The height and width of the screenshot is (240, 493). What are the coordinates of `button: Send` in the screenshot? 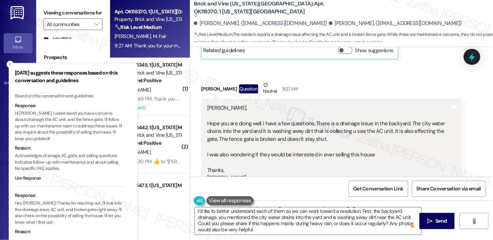 It's located at (437, 221).